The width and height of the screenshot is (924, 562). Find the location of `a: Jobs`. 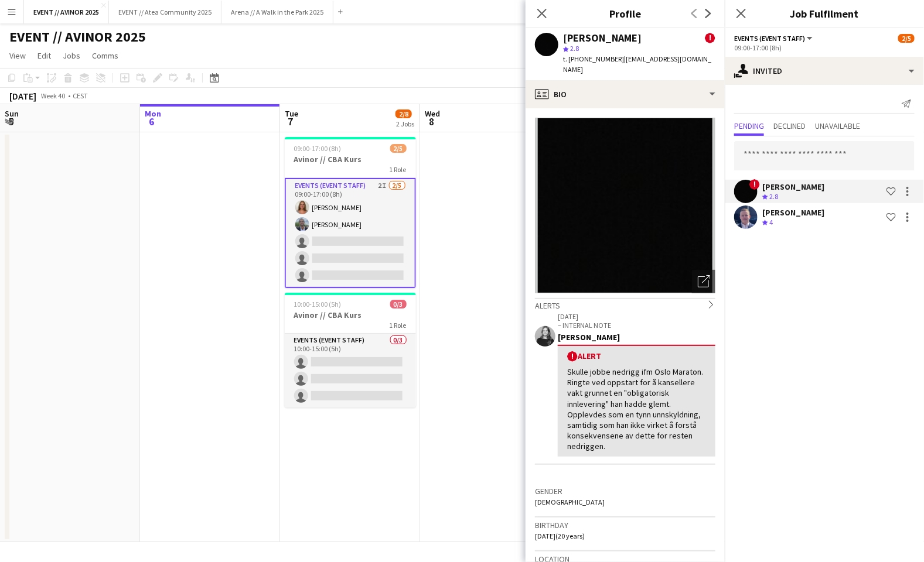

a: Jobs is located at coordinates (72, 55).